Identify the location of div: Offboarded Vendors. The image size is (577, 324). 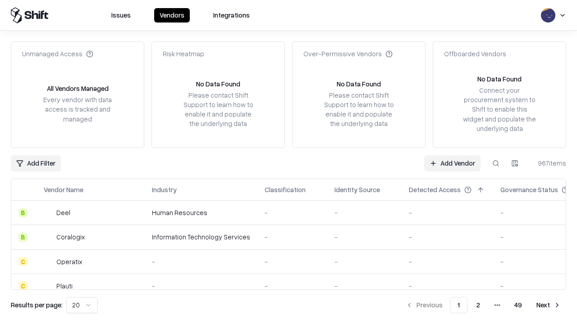
(475, 54).